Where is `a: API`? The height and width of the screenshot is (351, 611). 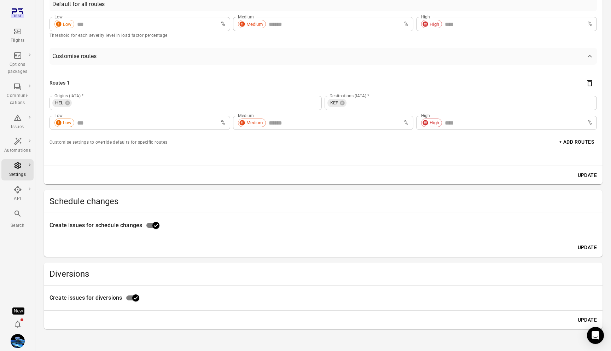
a: API is located at coordinates (17, 194).